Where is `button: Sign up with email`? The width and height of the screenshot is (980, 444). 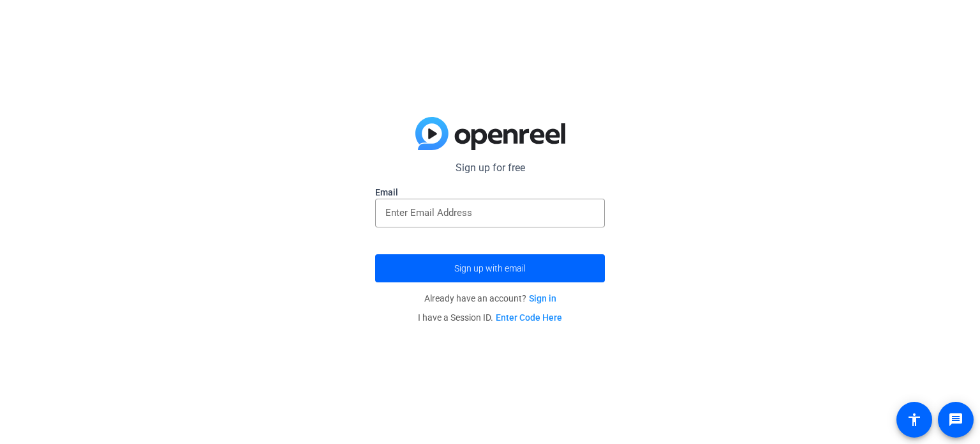
button: Sign up with email is located at coordinates (490, 268).